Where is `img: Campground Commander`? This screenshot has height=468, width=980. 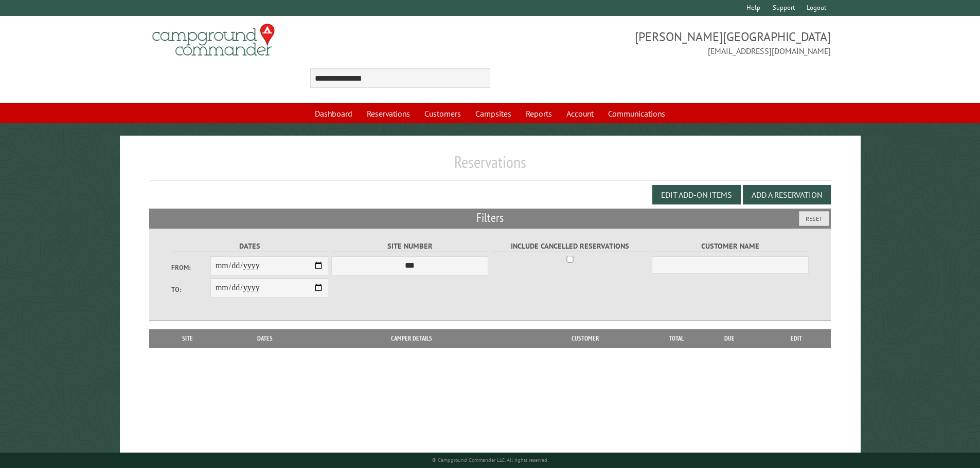
img: Campground Commander is located at coordinates (214, 40).